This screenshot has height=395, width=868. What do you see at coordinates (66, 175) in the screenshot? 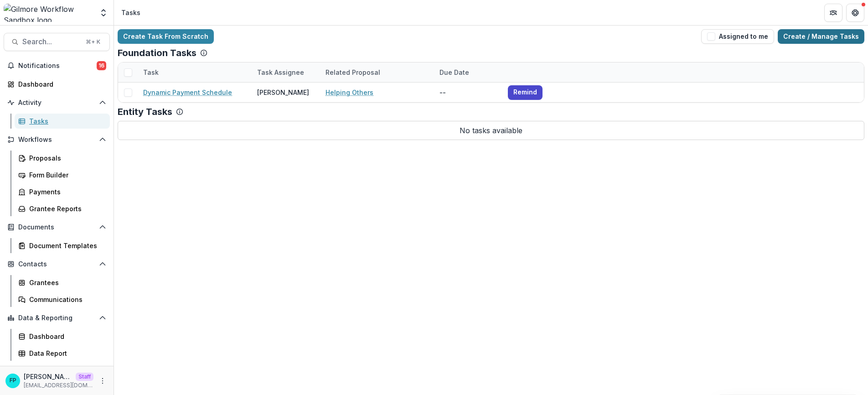
I see `div: Form Builder` at bounding box center [66, 175].